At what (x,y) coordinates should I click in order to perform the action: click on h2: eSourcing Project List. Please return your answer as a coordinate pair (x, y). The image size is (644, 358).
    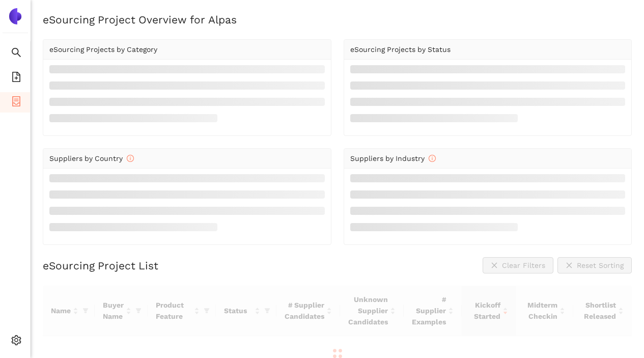
    Looking at the image, I should click on (100, 265).